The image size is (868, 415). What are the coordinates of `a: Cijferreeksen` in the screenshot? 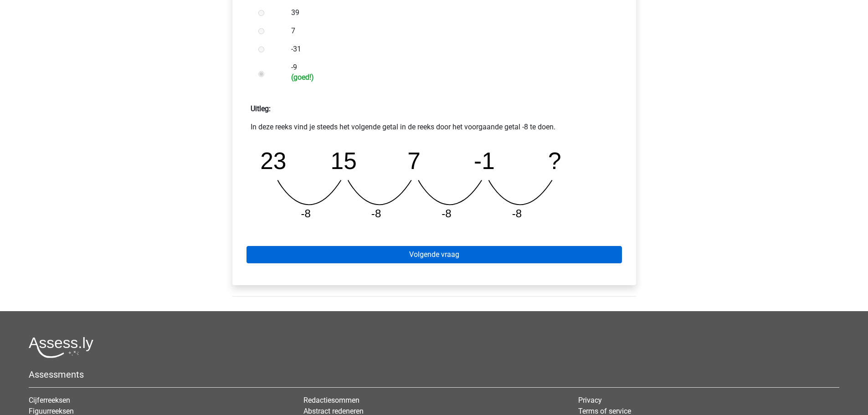 It's located at (49, 400).